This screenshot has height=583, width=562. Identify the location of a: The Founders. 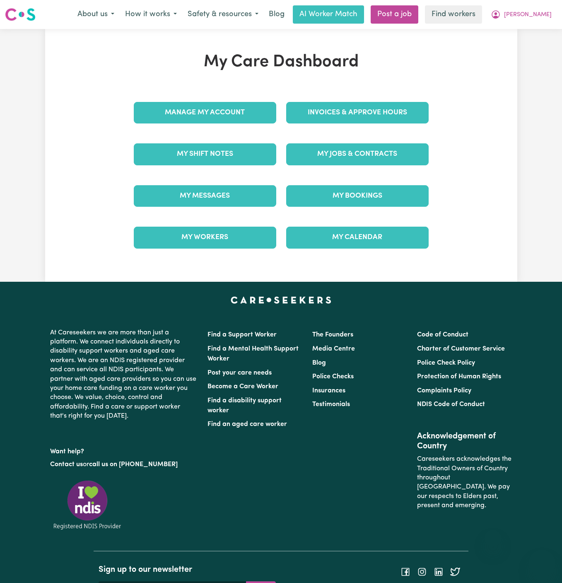
(332, 335).